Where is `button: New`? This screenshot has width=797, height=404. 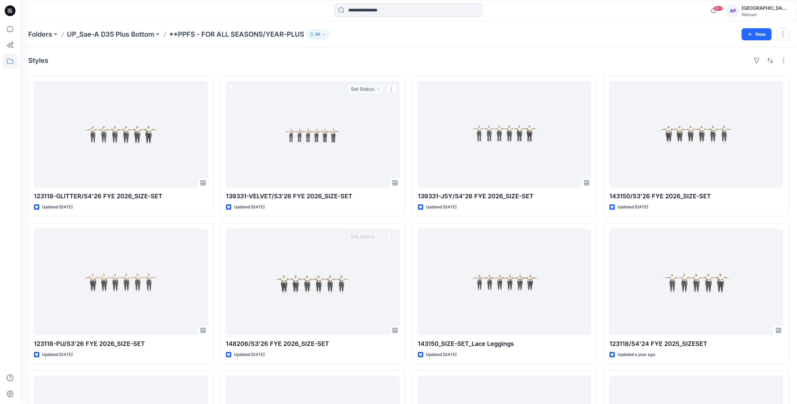 button: New is located at coordinates (757, 34).